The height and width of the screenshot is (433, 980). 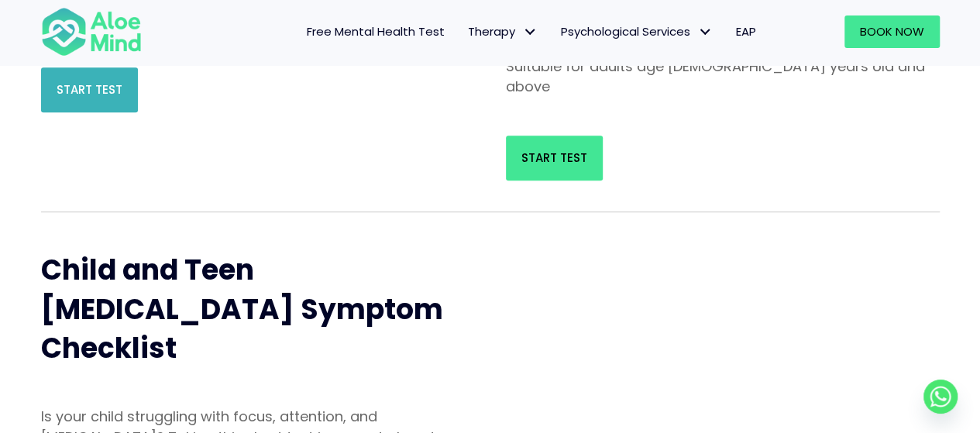 What do you see at coordinates (891, 32) in the screenshot?
I see `a: Book Now` at bounding box center [891, 32].